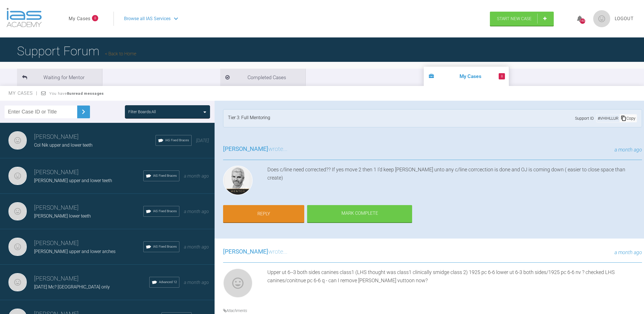 The height and width of the screenshot is (314, 644). I want to click on img: chevronRight.28bd32b0.svg, so click(83, 112).